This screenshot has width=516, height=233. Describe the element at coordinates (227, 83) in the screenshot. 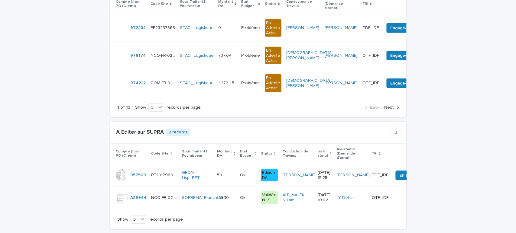

I see `p: 4272.45` at that location.